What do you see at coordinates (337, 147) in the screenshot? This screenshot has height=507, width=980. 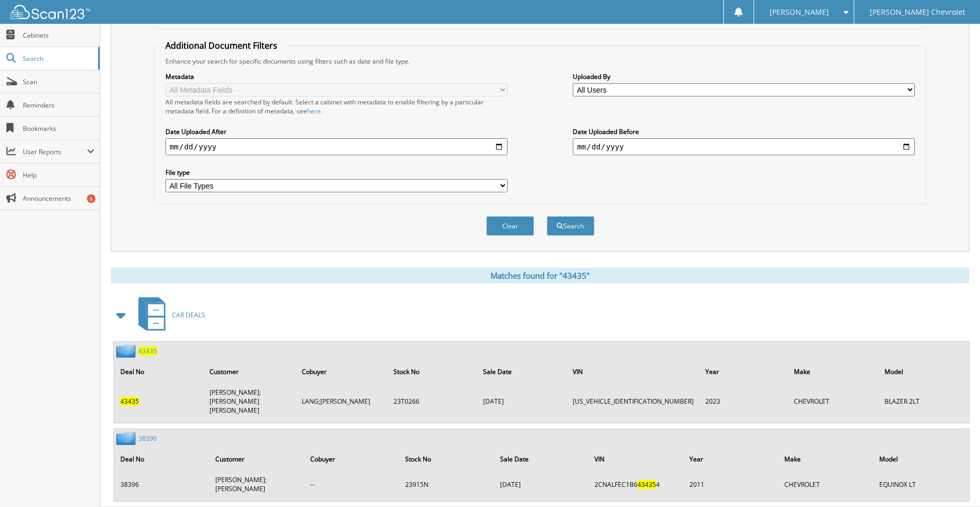 I see `input: start` at bounding box center [337, 147].